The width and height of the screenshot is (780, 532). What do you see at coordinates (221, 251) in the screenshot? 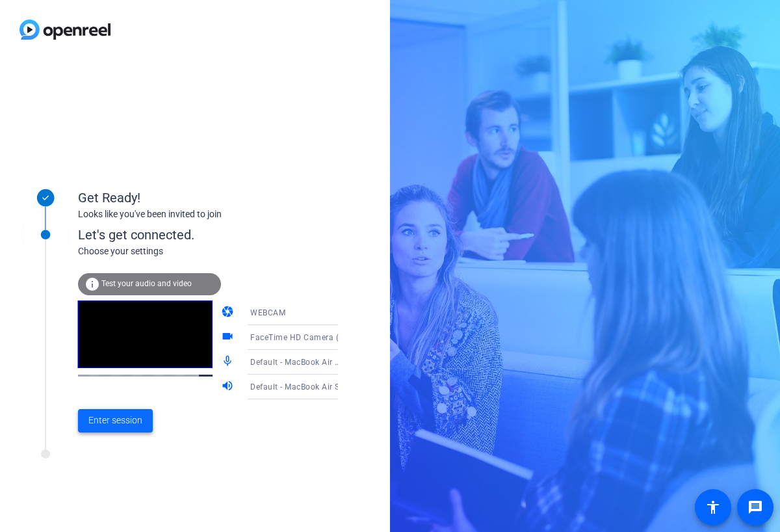
I see `div: Choose your settings` at bounding box center [221, 251].